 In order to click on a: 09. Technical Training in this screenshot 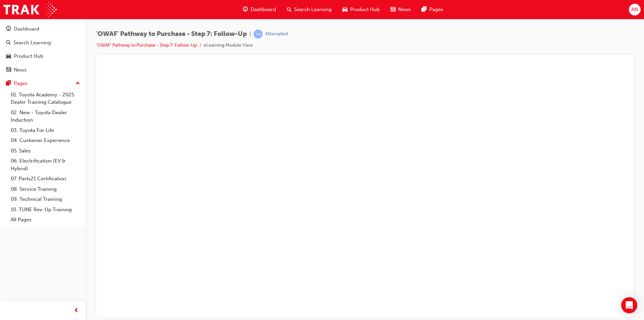, I will do `click(45, 200)`.